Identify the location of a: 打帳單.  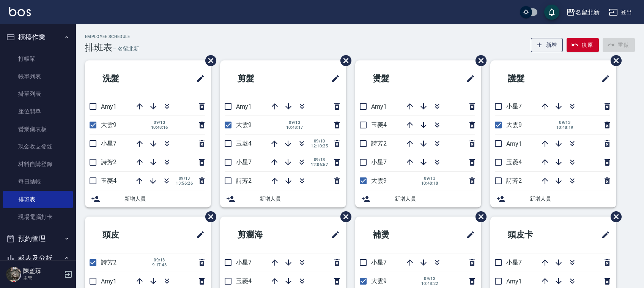
(38, 59).